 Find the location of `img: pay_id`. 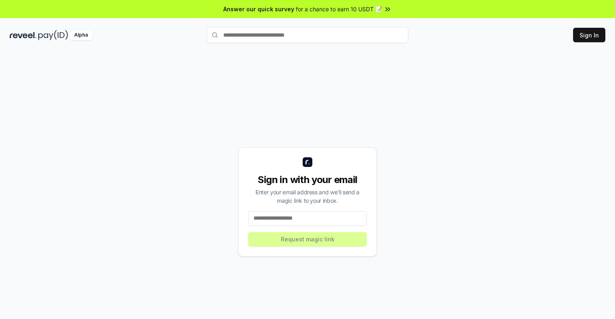

img: pay_id is located at coordinates (53, 35).